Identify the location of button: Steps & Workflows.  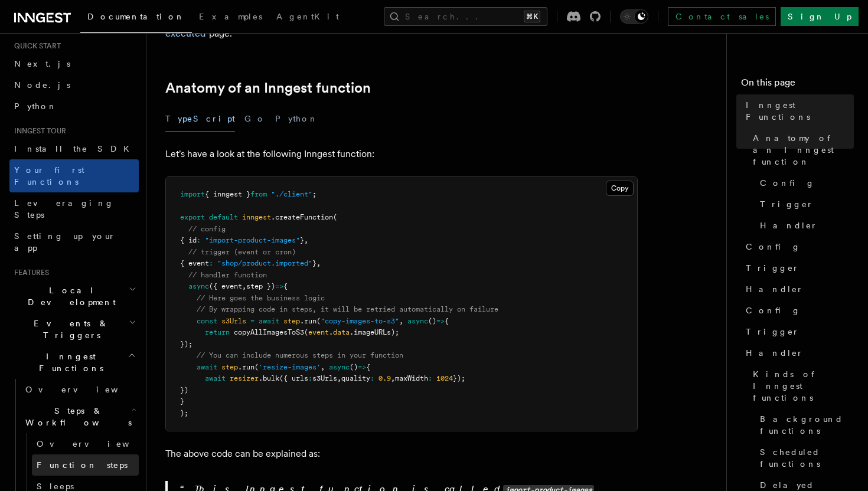
(80, 417).